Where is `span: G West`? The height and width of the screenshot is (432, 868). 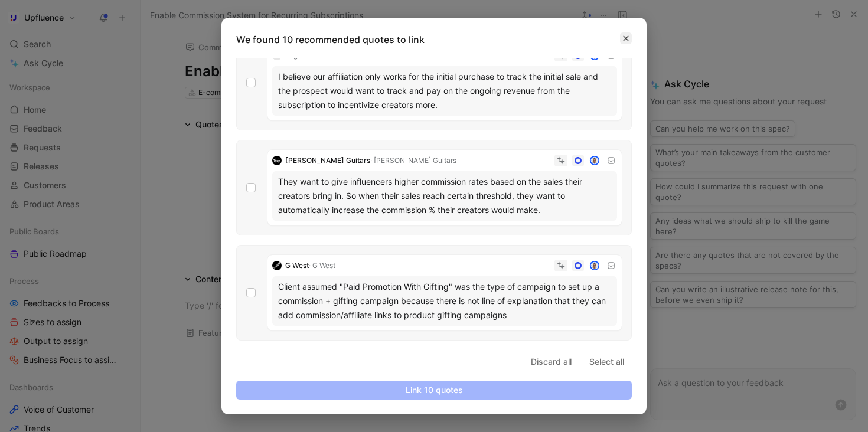 span: G West is located at coordinates (297, 265).